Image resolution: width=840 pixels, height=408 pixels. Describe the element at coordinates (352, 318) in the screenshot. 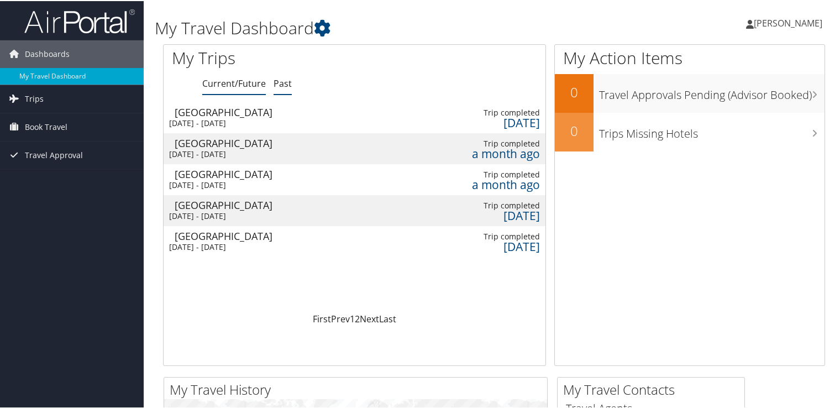

I see `a: 1` at that location.